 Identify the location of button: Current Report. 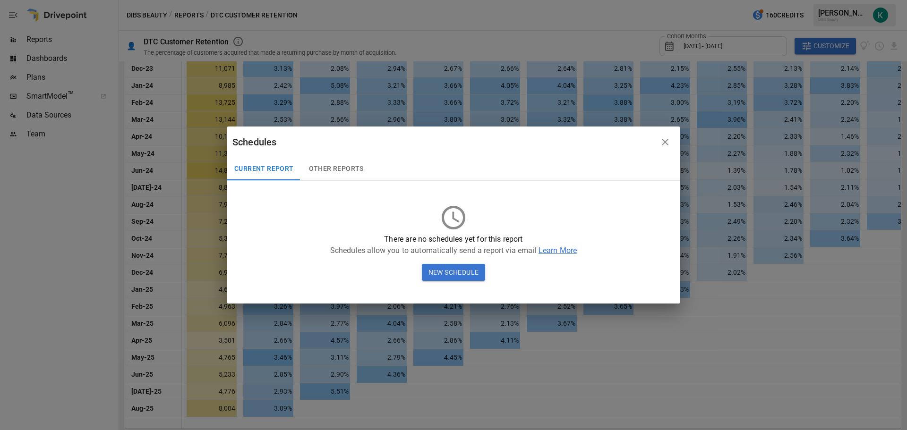
(264, 169).